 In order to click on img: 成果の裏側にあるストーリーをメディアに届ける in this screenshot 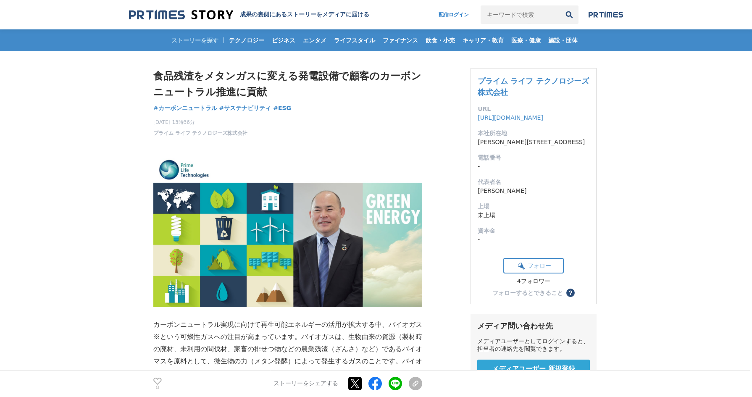, I will do `click(181, 15)`.